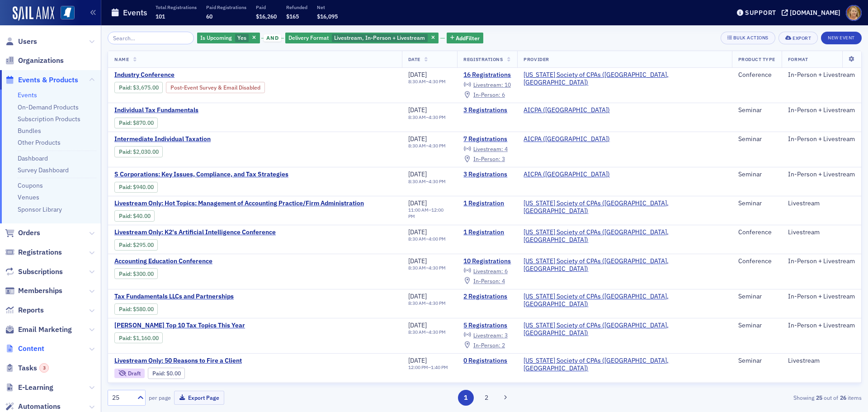 Image resolution: width=868 pixels, height=412 pixels. I want to click on a: Livestream Only: Hot Topics: Management of Accounting Practice/Firm Administration, so click(239, 203).